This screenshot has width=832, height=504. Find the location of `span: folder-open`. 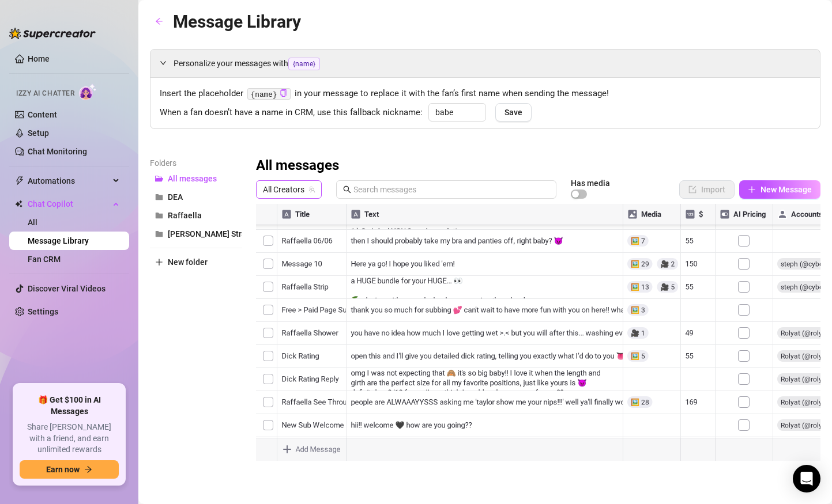

span: folder-open is located at coordinates (159, 178).